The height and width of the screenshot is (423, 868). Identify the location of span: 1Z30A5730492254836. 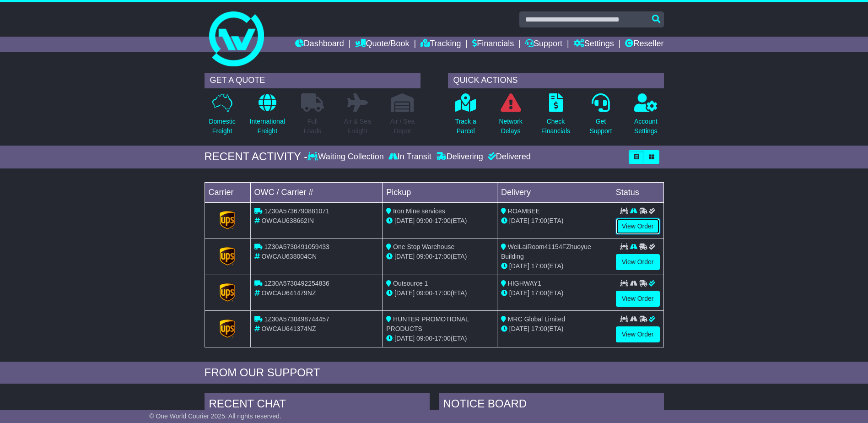
(297, 283).